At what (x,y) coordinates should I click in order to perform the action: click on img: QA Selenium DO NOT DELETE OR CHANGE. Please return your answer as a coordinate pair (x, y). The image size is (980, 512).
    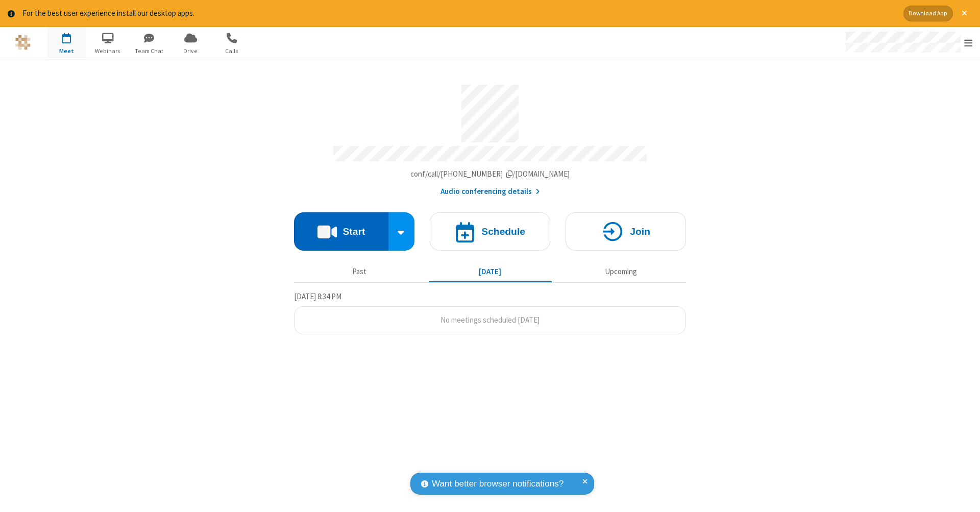
    Looking at the image, I should click on (23, 42).